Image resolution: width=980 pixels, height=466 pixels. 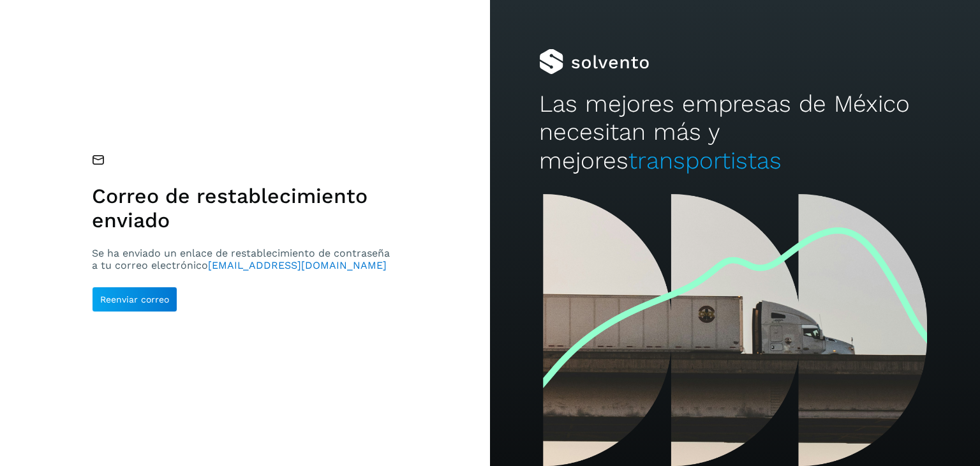 What do you see at coordinates (705, 160) in the screenshot?
I see `span: transportistas` at bounding box center [705, 160].